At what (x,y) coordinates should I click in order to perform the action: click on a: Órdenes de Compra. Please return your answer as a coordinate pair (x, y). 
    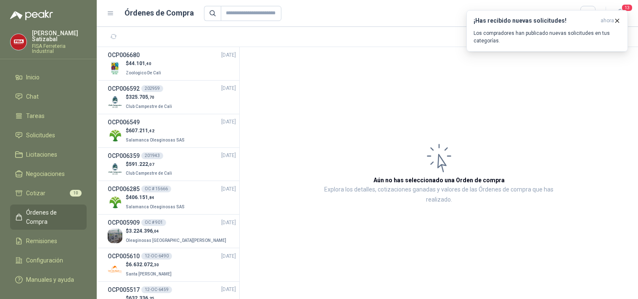
    Looking at the image, I should click on (48, 217).